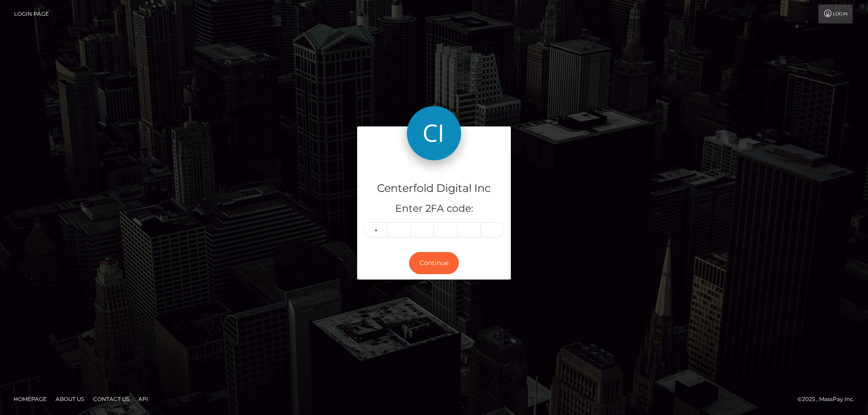 The width and height of the screenshot is (868, 415). I want to click on div: © 2025 , MassPay Inc., so click(829, 399).